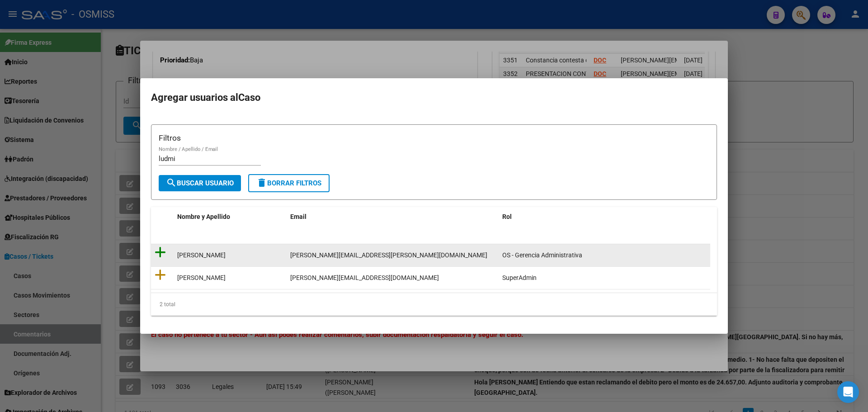  I want to click on div: Open Intercom Messenger, so click(848, 392).